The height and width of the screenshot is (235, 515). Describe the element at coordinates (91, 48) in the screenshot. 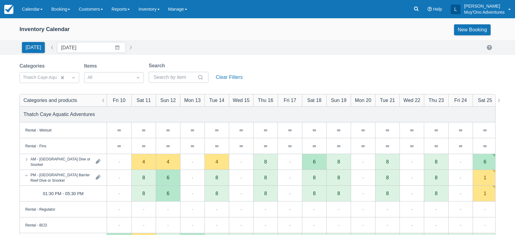

I see `input: Date` at that location.